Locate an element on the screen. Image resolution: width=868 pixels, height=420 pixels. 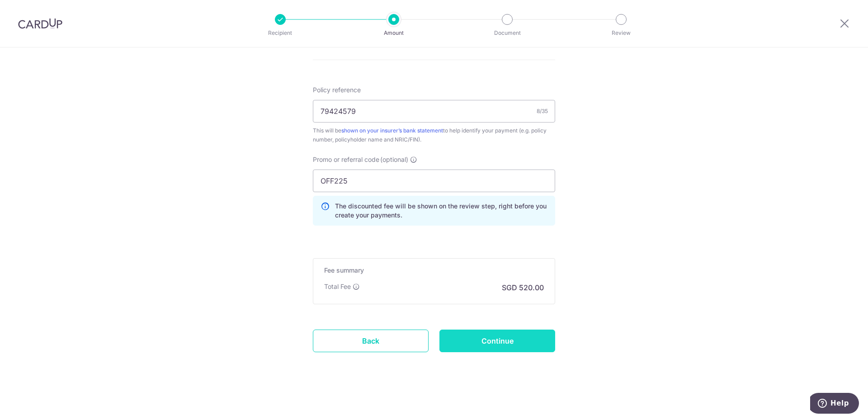
p: Document is located at coordinates (507, 33).